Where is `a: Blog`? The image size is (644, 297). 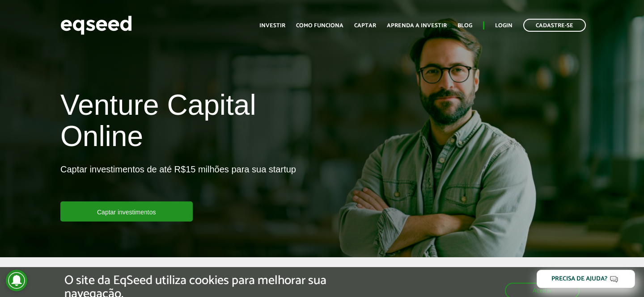
a: Blog is located at coordinates (465, 25).